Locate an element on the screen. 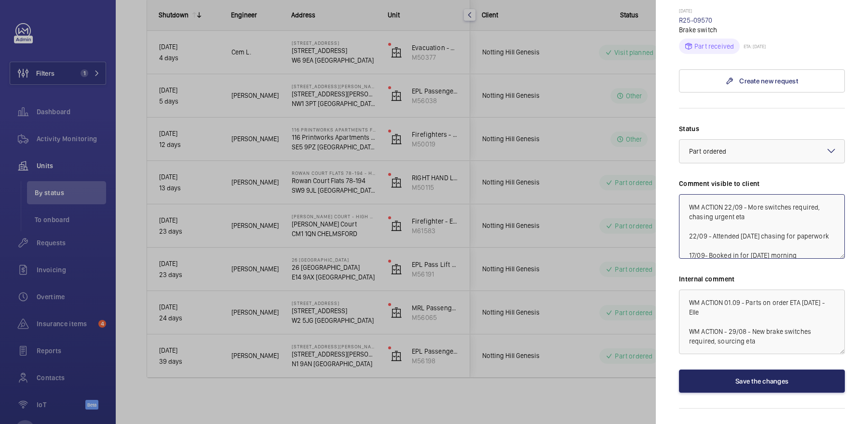 This screenshot has height=424, width=868. label: Comment visible to client is located at coordinates (762, 184).